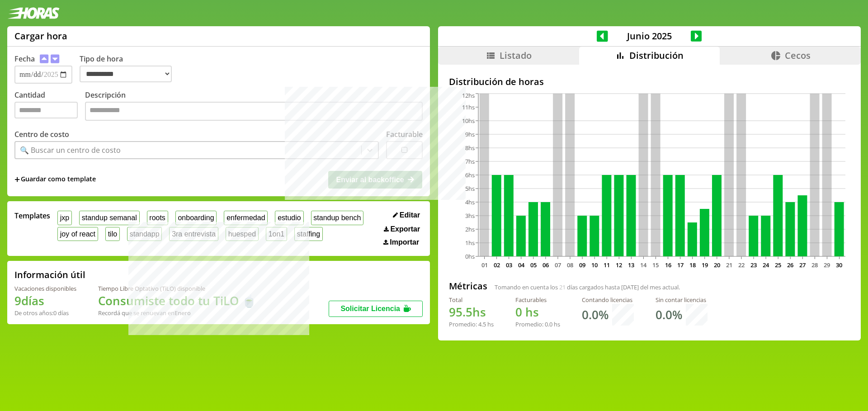  Describe the element at coordinates (538, 300) in the screenshot. I see `div: Facturables` at that location.